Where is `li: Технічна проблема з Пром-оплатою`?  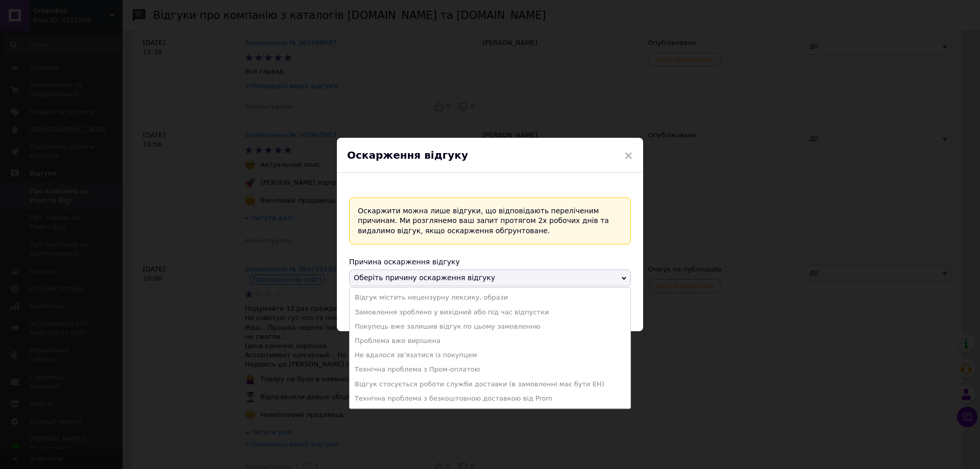 li: Технічна проблема з Пром-оплатою is located at coordinates (490, 369).